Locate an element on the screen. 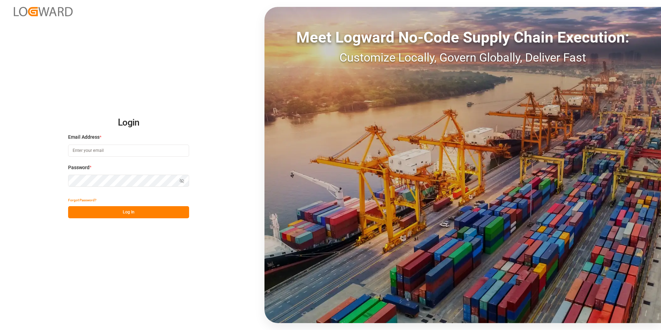 The height and width of the screenshot is (330, 661). div: Meet Logward No-Code Supply Chain Execution: is located at coordinates (463, 37).